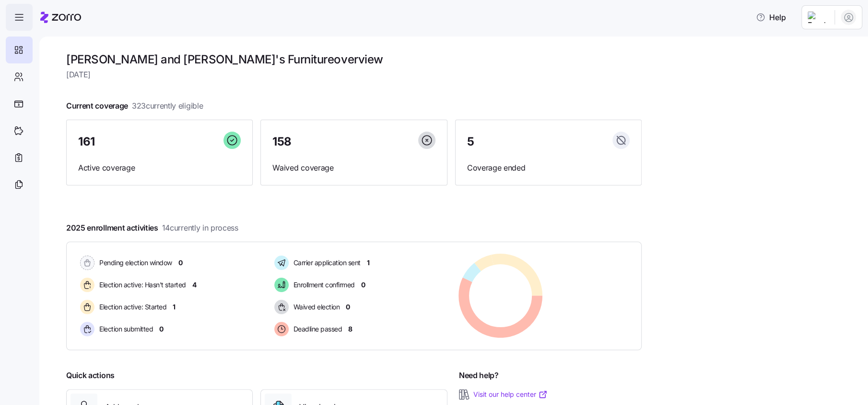  I want to click on span: 158, so click(282, 141).